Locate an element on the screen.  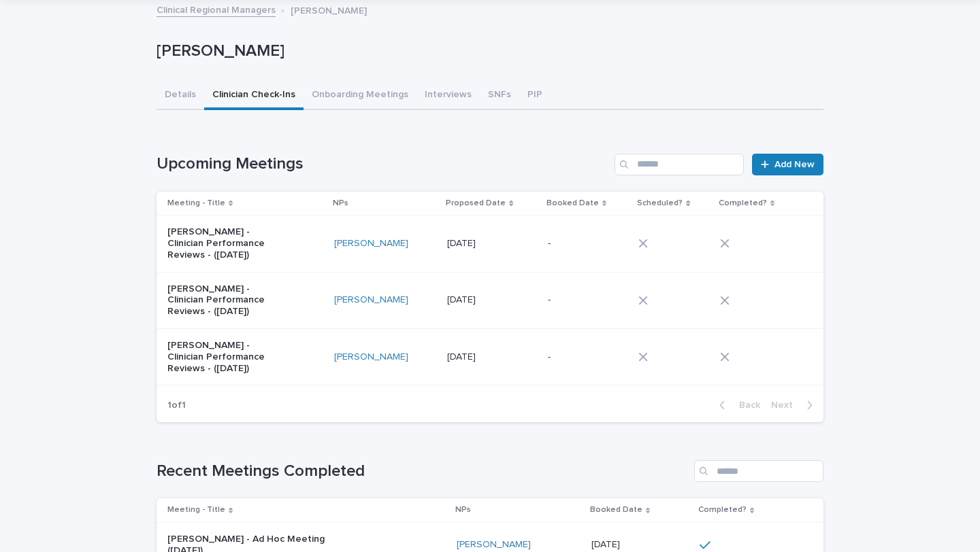
span: Back is located at coordinates (745, 406).